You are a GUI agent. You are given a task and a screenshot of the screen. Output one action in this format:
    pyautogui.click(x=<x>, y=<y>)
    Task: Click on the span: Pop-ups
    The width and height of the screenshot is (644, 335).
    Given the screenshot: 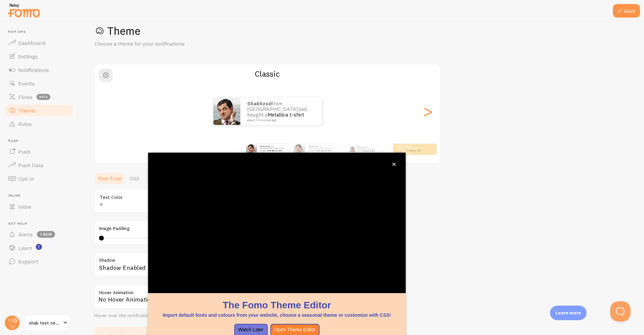 What is the action you would take?
    pyautogui.click(x=41, y=32)
    